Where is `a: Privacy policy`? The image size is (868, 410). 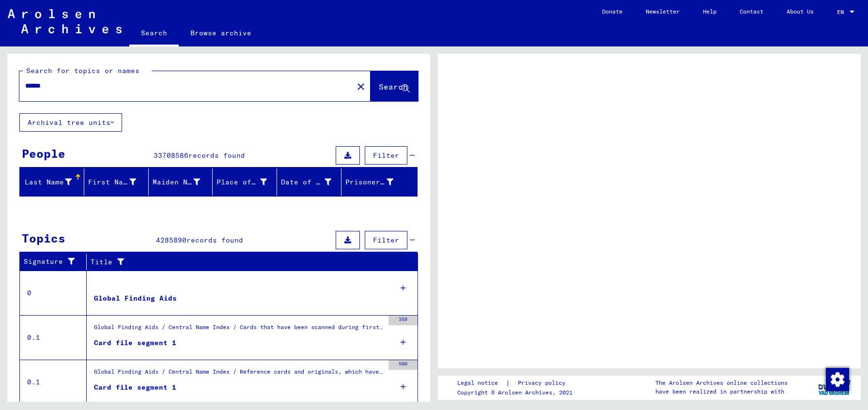 a: Privacy policy is located at coordinates (543, 383).